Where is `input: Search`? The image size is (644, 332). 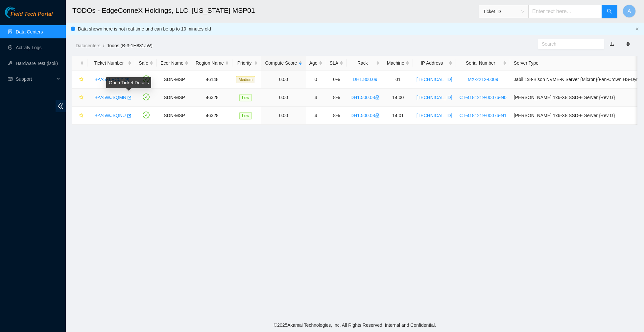 input: Search is located at coordinates (569, 44).